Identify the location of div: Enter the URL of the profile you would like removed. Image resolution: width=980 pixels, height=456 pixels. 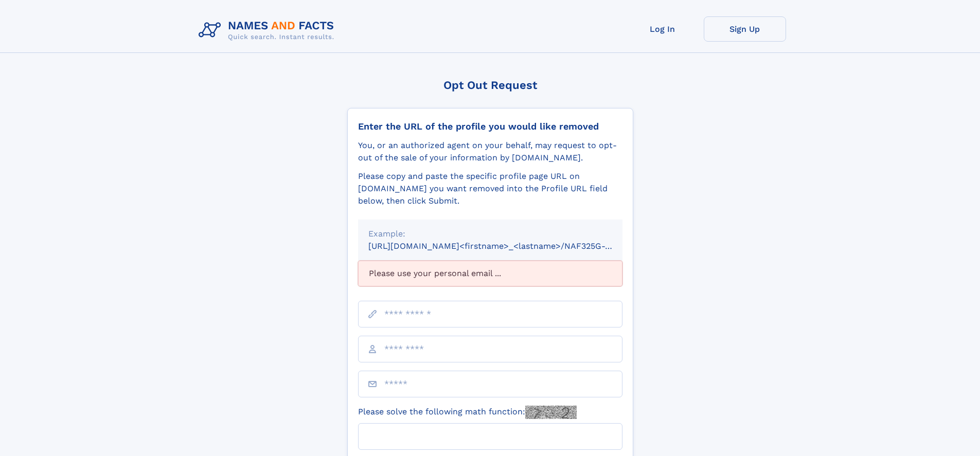
(490, 126).